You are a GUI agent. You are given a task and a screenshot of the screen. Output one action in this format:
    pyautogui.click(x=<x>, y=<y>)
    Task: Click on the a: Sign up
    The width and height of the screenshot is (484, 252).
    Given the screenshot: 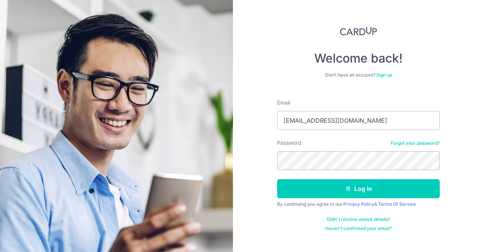 What is the action you would take?
    pyautogui.click(x=384, y=75)
    